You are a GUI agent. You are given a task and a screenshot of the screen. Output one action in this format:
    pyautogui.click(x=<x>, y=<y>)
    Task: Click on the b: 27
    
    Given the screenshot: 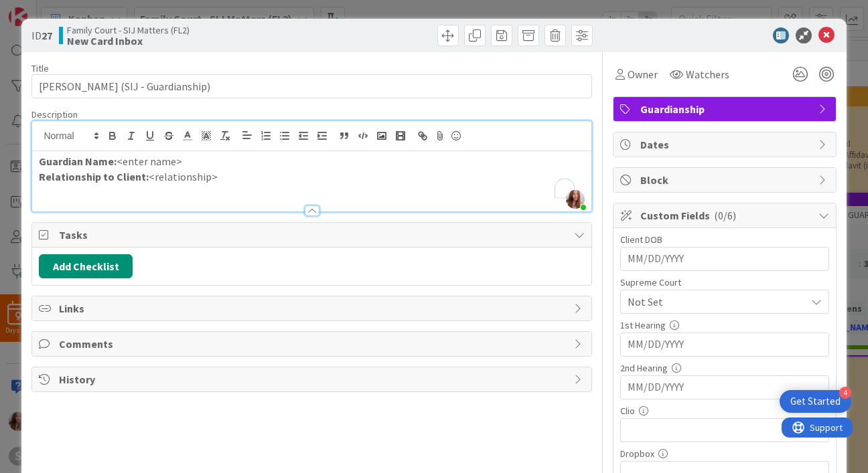 What is the action you would take?
    pyautogui.click(x=47, y=35)
    